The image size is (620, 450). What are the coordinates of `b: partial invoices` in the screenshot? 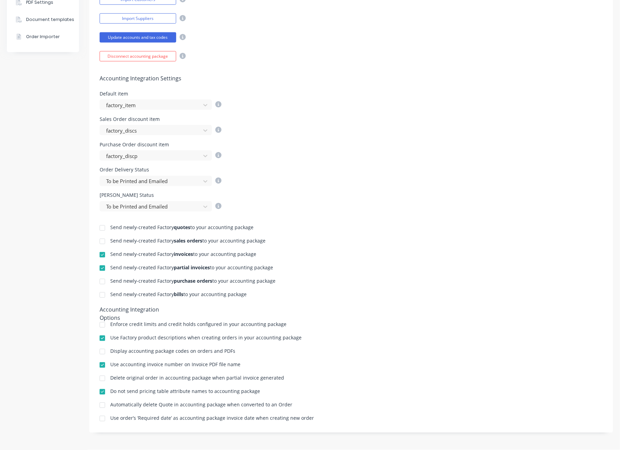 It's located at (192, 268).